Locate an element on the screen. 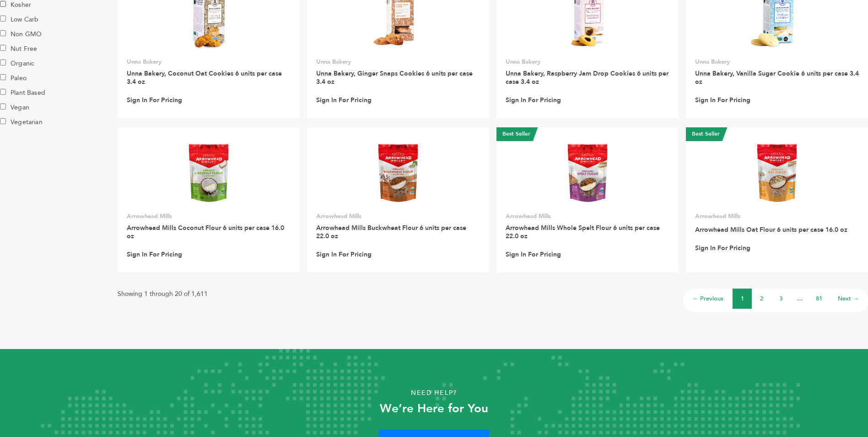 Image resolution: width=868 pixels, height=437 pixels. a: ← Previous is located at coordinates (708, 299).